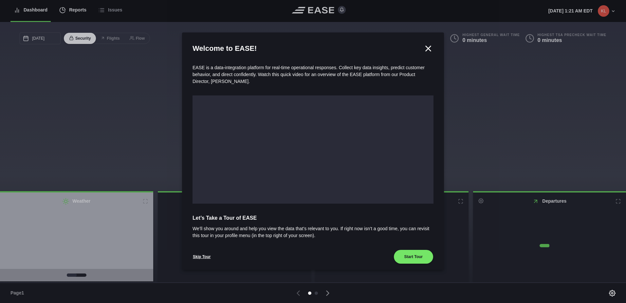  What do you see at coordinates (308, 48) in the screenshot?
I see `h2: Welcome to EASE!` at bounding box center [308, 48].